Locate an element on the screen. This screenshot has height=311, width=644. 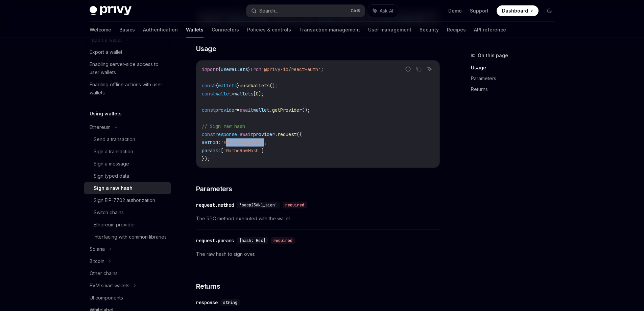
span: from is located at coordinates (256, 69).